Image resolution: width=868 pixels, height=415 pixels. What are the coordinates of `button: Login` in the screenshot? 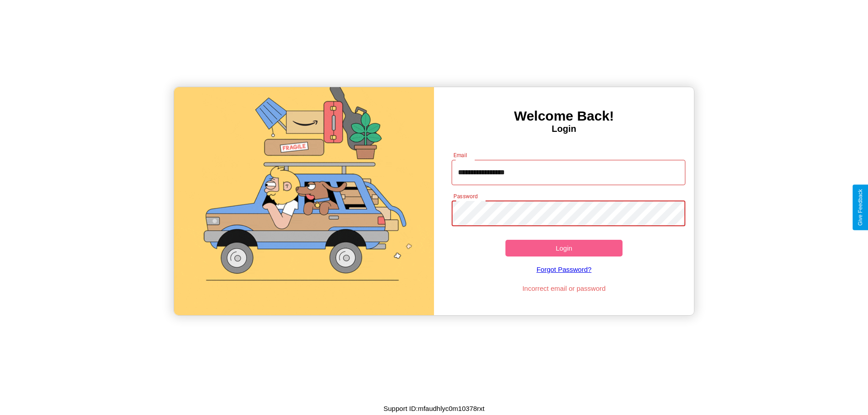 It's located at (564, 248).